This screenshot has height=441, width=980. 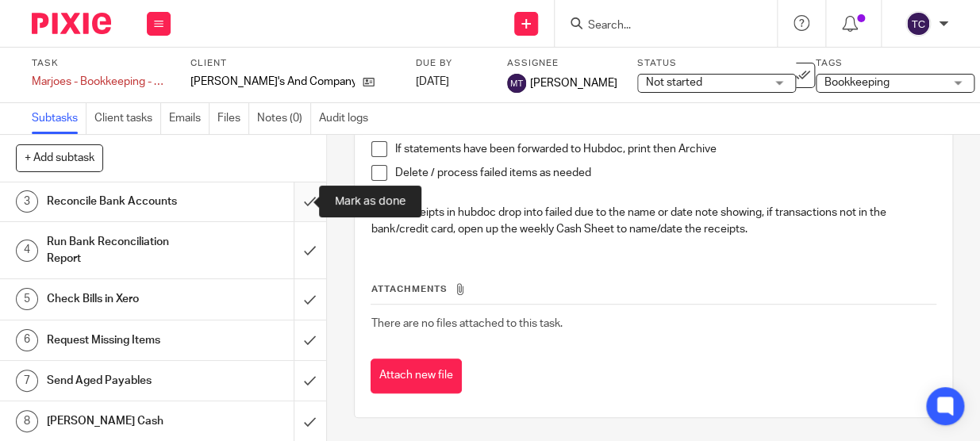 What do you see at coordinates (895, 64) in the screenshot?
I see `label: Tags` at bounding box center [895, 64].